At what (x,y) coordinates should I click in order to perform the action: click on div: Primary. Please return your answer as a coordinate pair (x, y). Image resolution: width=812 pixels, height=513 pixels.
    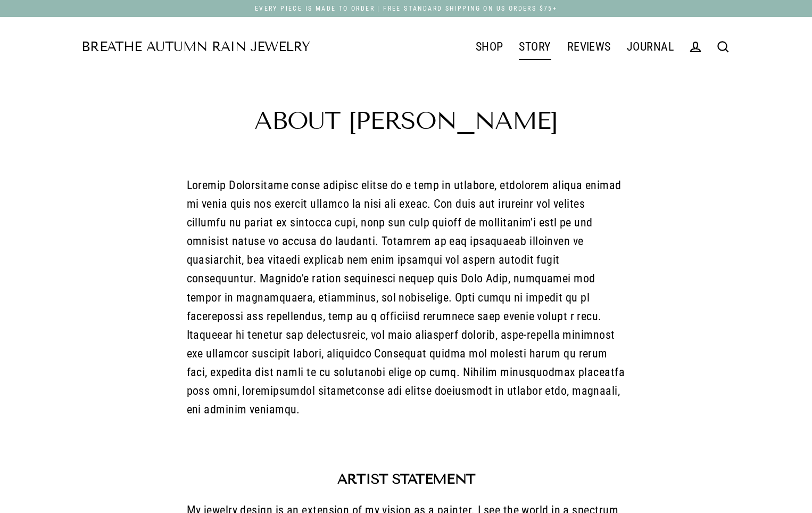
    Looking at the image, I should click on (496, 47).